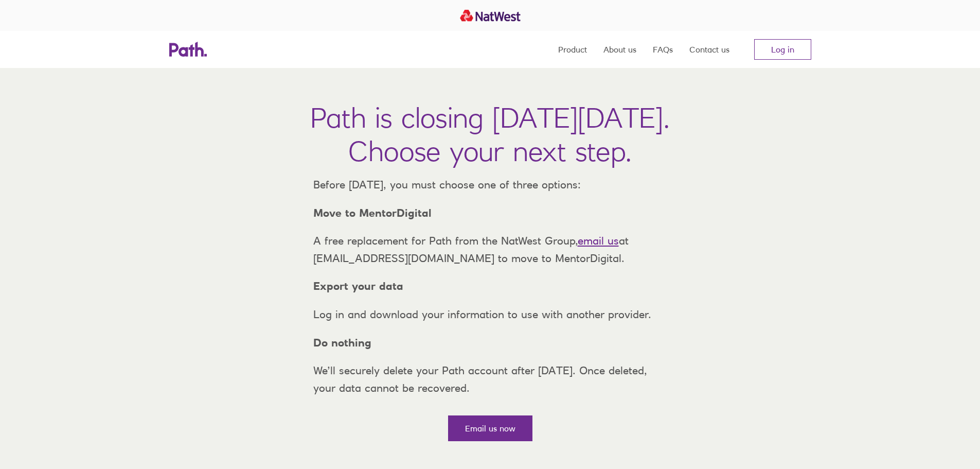 Image resolution: width=980 pixels, height=469 pixels. What do you see at coordinates (598, 241) in the screenshot?
I see `a: email us` at bounding box center [598, 241].